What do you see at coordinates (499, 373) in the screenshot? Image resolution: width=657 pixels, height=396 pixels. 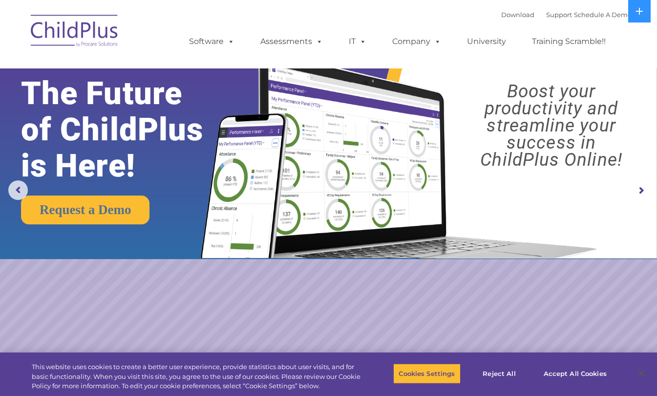 I see `button: Reject All` at bounding box center [499, 373].